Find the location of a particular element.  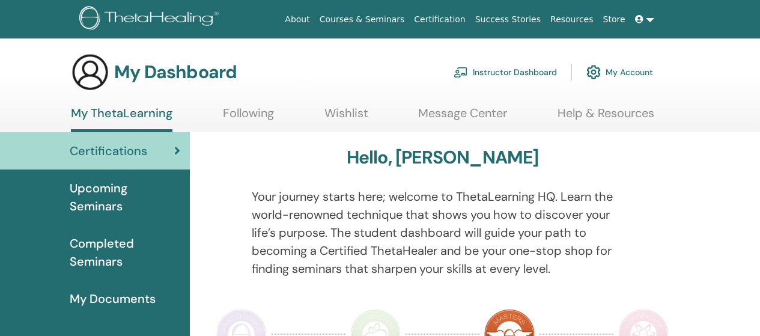

img: logo.png is located at coordinates (151, 19).